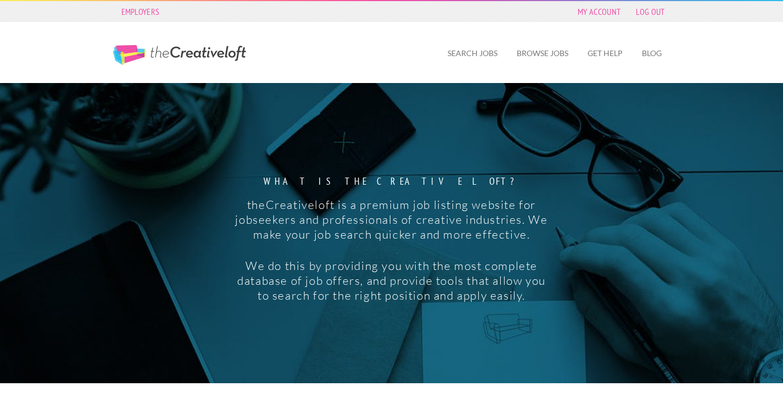 The width and height of the screenshot is (783, 414). Describe the element at coordinates (650, 12) in the screenshot. I see `a: Log Out` at that location.